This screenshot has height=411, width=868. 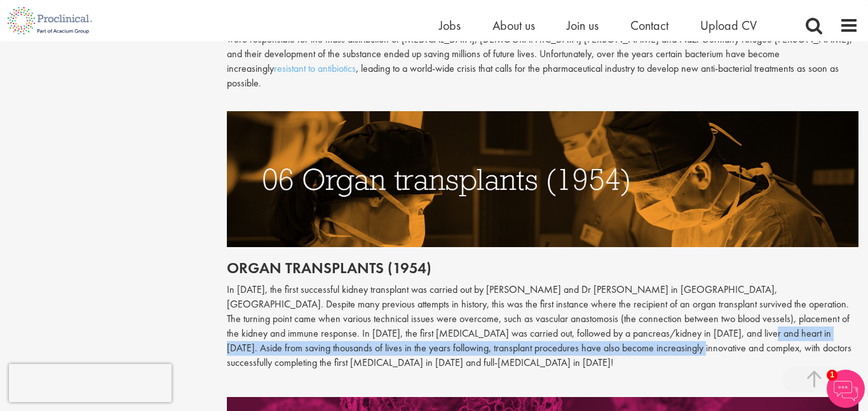 What do you see at coordinates (513, 26) in the screenshot?
I see `a: About us` at bounding box center [513, 26].